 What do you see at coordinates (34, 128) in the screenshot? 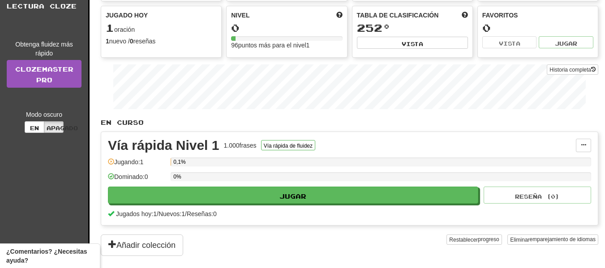
I see `font: En` at bounding box center [34, 128].